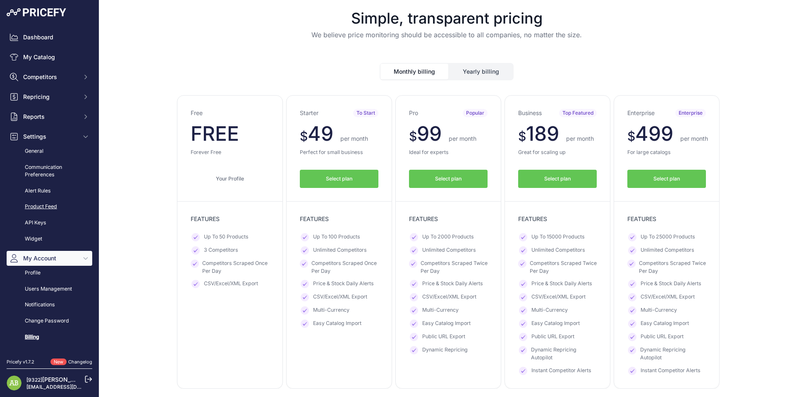  I want to click on a: Your Profile, so click(230, 179).